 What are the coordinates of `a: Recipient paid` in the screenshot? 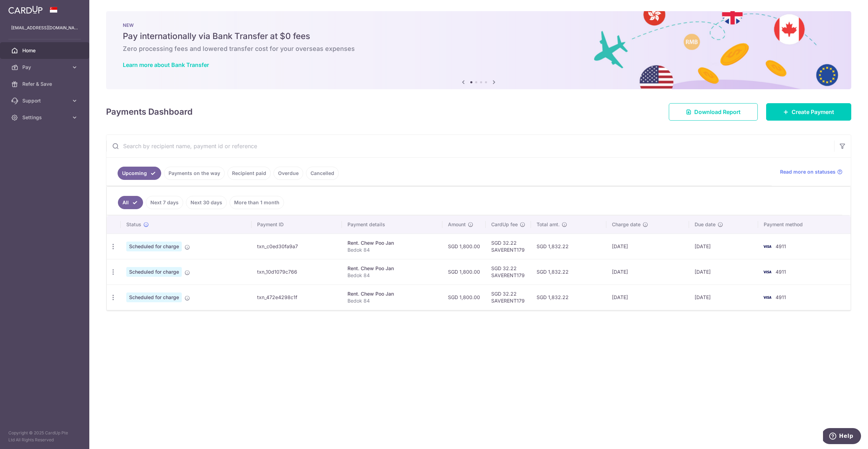 It's located at (249, 173).